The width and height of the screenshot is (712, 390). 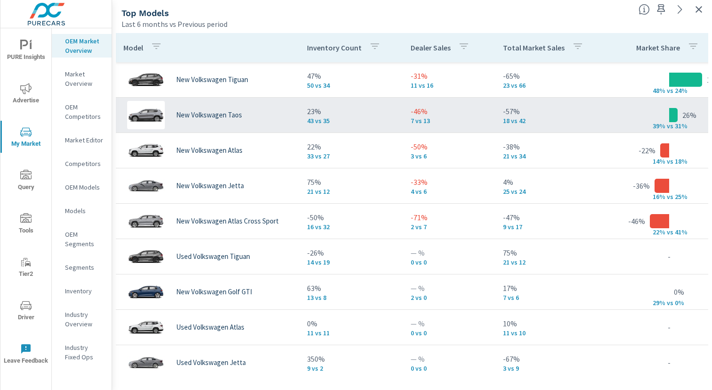 What do you see at coordinates (351, 76) in the screenshot?
I see `p: 47%` at bounding box center [351, 76].